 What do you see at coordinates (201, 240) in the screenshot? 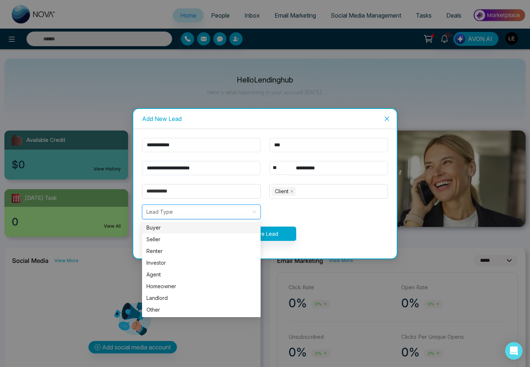
I see `div: Seller` at bounding box center [201, 240].